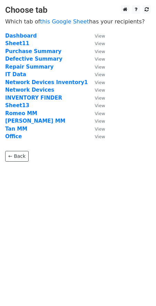 The height and width of the screenshot is (306, 156). I want to click on a: ← Back, so click(17, 156).